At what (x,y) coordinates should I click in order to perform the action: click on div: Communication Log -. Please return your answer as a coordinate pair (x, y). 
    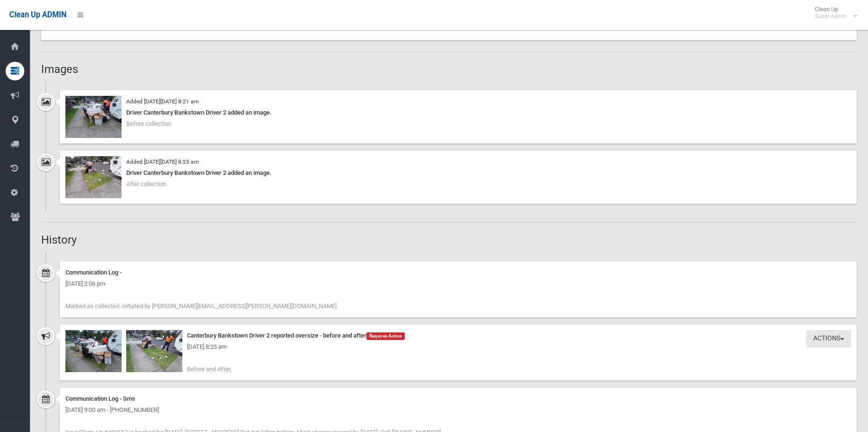
    Looking at the image, I should click on (458, 273).